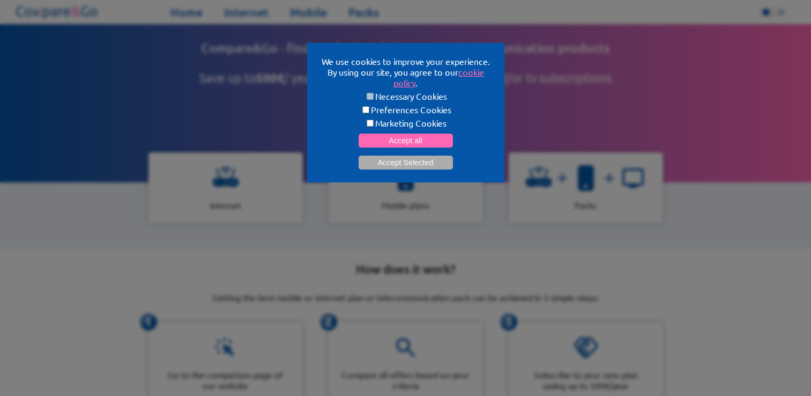 This screenshot has height=396, width=811. What do you see at coordinates (406, 141) in the screenshot?
I see `button: Accept all` at bounding box center [406, 141].